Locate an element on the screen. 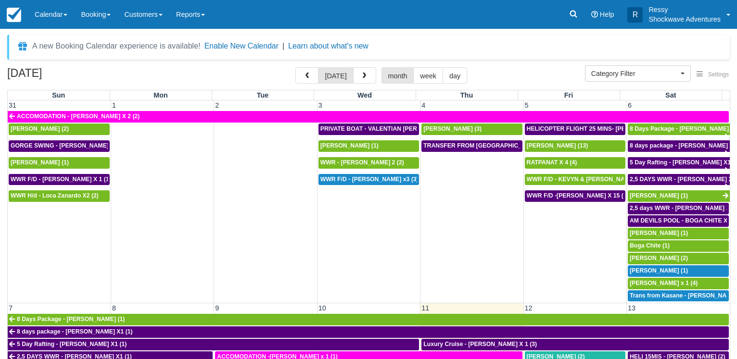 This screenshot has height=359, width=737. span: 4 is located at coordinates (423, 105).